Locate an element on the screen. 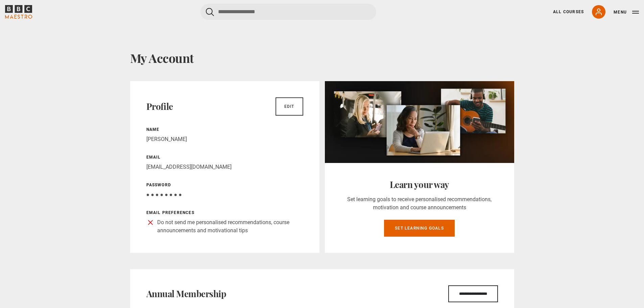 This screenshot has width=644, height=308. a: Edit is located at coordinates (290, 106).